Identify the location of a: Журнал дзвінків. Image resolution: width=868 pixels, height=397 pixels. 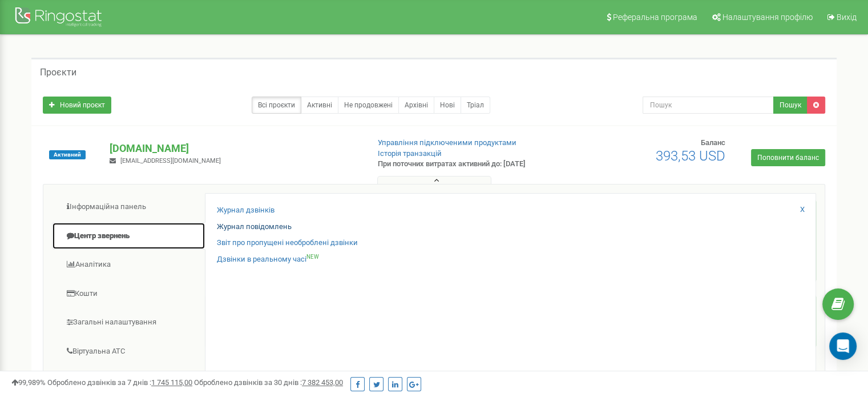
(245, 210).